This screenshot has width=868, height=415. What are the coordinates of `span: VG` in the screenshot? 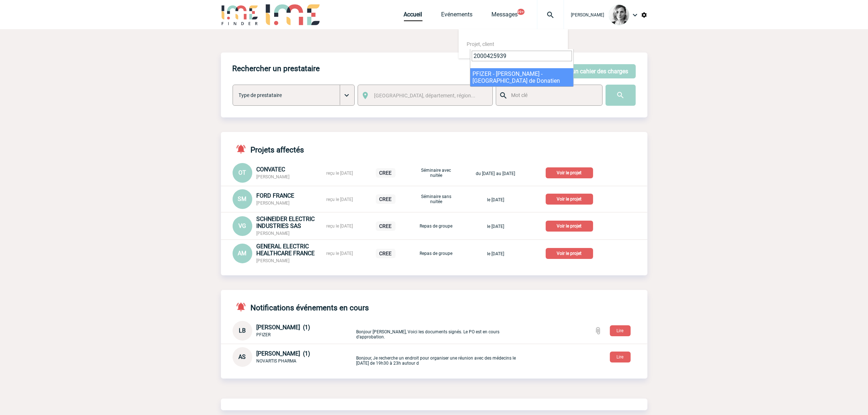 It's located at (242, 226).